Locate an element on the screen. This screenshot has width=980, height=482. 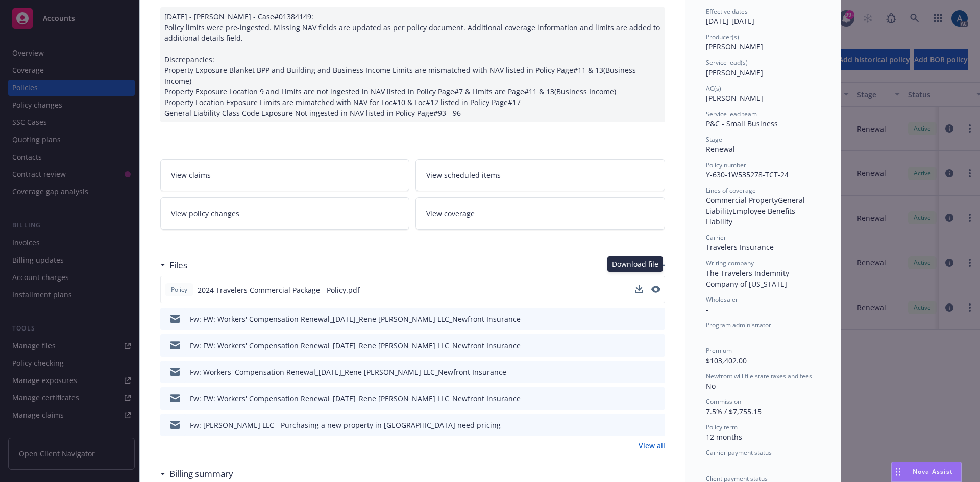
a: View claims is located at coordinates (285, 175).